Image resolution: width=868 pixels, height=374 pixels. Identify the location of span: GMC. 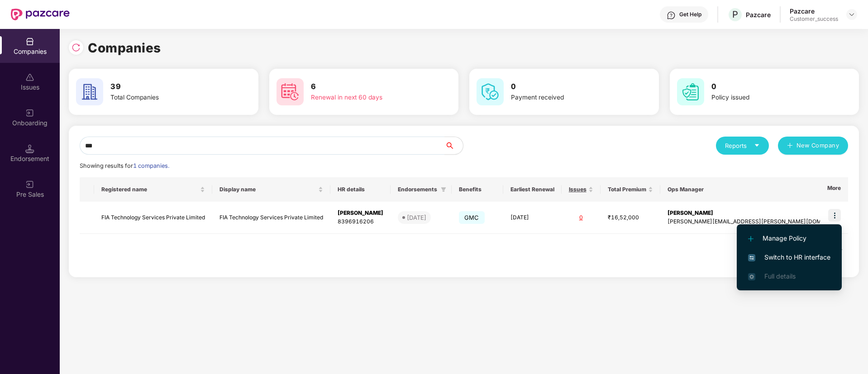
(471, 217).